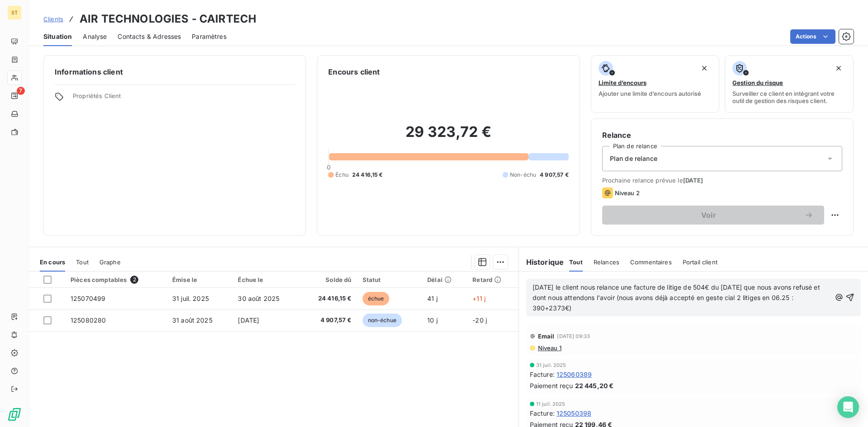  I want to click on h6: Encours client, so click(354, 72).